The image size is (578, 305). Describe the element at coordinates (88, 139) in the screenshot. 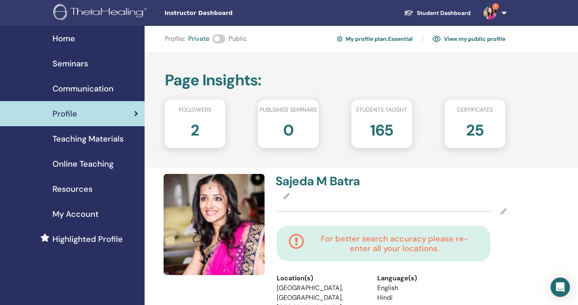

I see `span: Teaching Materials` at that location.